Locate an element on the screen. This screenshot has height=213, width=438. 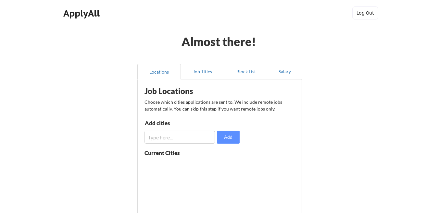
button: Salary is located at coordinates (285, 72).